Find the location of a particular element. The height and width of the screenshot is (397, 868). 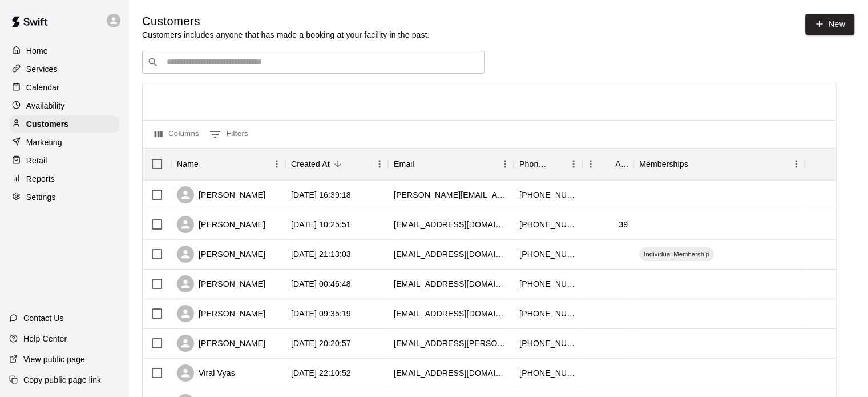

div: zawwar2@hotmail.com is located at coordinates (451, 313).